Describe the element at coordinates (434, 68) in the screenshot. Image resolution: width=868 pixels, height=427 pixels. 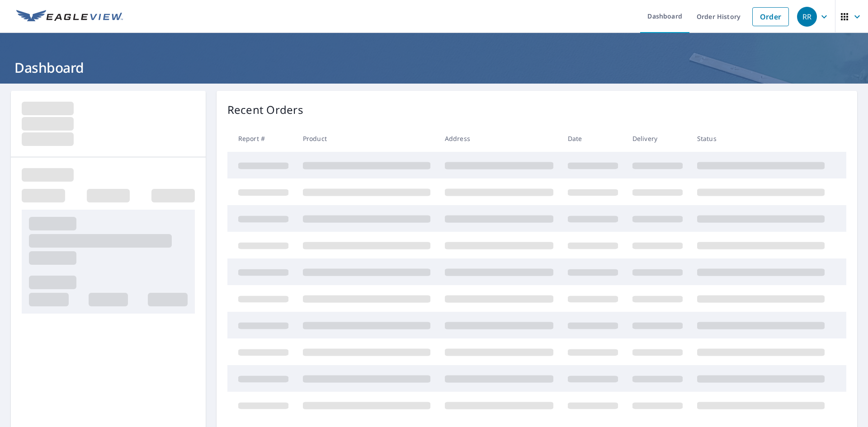
I see `h1: Dashboard` at that location.